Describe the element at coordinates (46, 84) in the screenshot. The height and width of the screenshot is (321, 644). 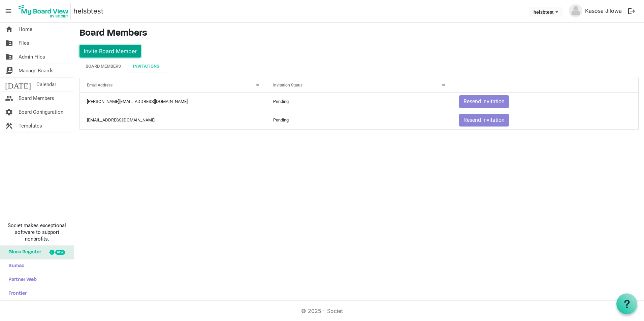
I see `span: Calendar` at that location.